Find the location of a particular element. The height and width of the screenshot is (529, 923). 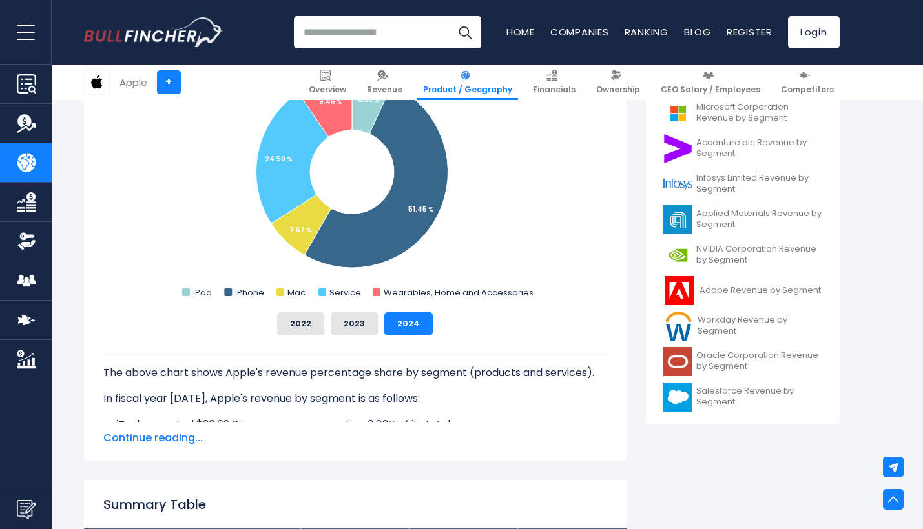

img: ACN logo is located at coordinates (677, 148).